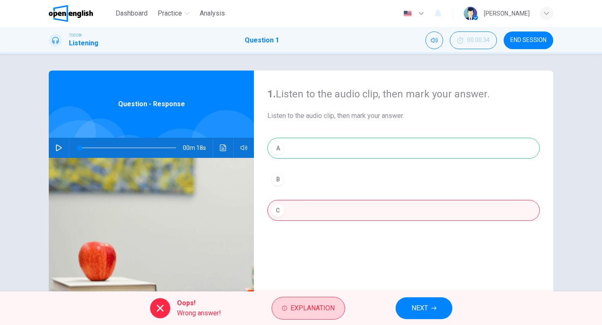 The image size is (602, 325). I want to click on a: OpenEnglish logo, so click(80, 13).